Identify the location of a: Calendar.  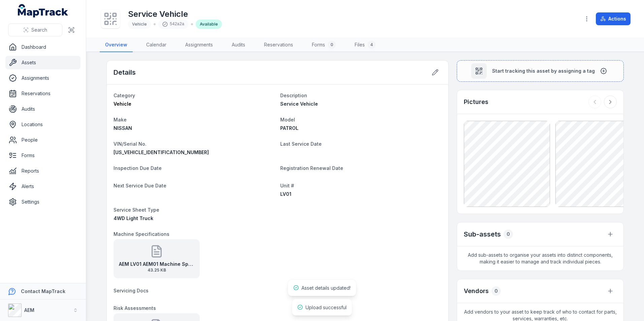
(157, 45).